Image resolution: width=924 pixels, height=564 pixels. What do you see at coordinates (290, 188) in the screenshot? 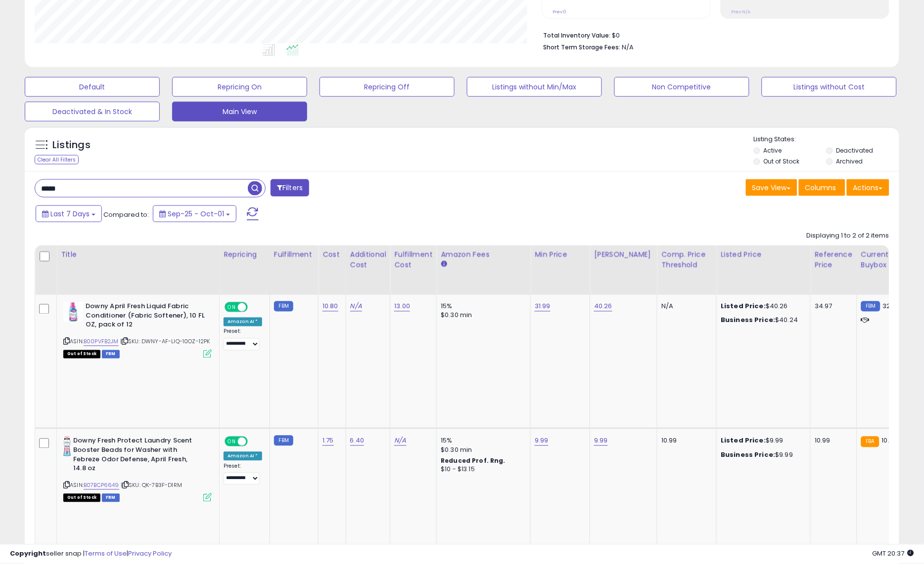
I see `button: Filters` at bounding box center [290, 188].